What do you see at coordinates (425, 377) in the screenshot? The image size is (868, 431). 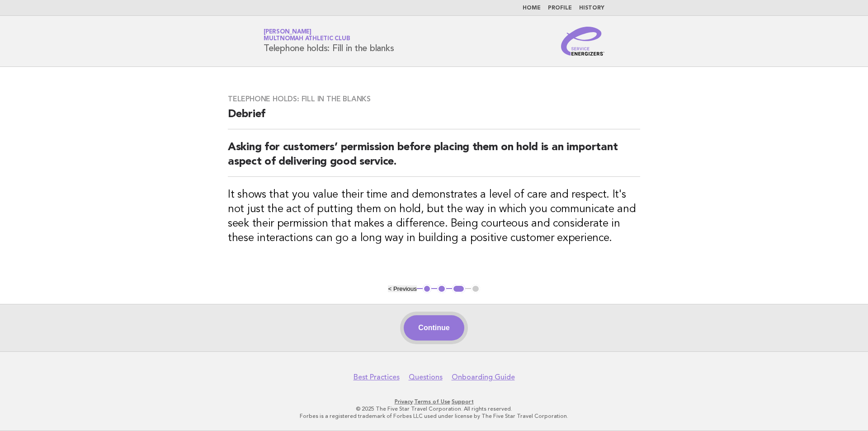 I see `a: Questions` at bounding box center [425, 377].